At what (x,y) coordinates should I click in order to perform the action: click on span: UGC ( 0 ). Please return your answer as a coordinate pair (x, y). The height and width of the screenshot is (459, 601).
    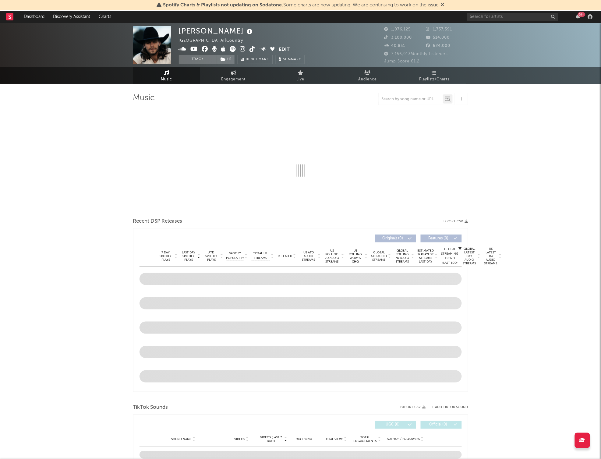
    Looking at the image, I should click on (393, 425).